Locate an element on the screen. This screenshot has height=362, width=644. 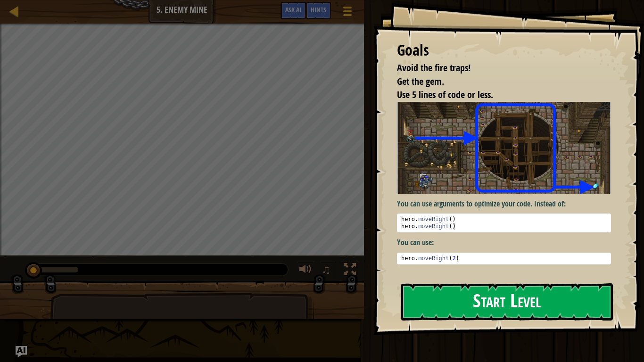
span: Get the gem. is located at coordinates (421, 81).